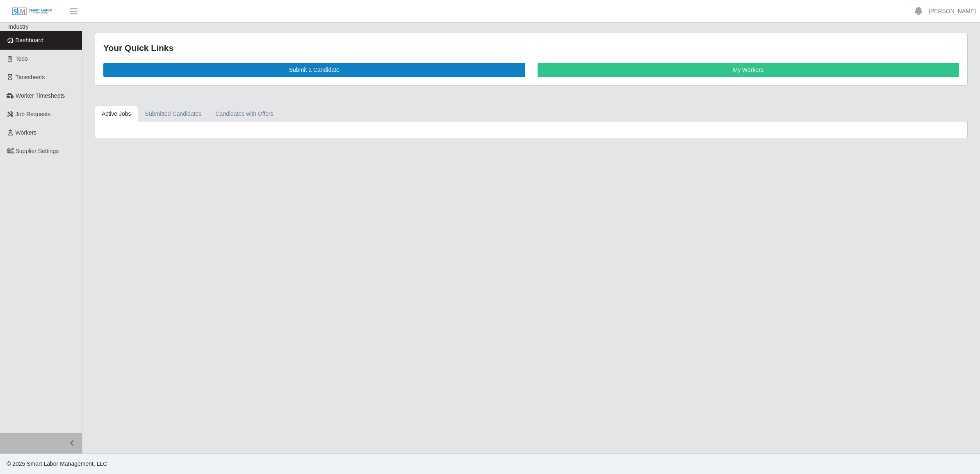 The height and width of the screenshot is (474, 980). What do you see at coordinates (531, 48) in the screenshot?
I see `div: Your Quick Links` at bounding box center [531, 48].